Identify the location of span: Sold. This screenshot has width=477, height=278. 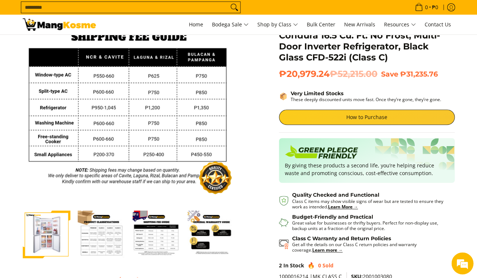
(328, 265).